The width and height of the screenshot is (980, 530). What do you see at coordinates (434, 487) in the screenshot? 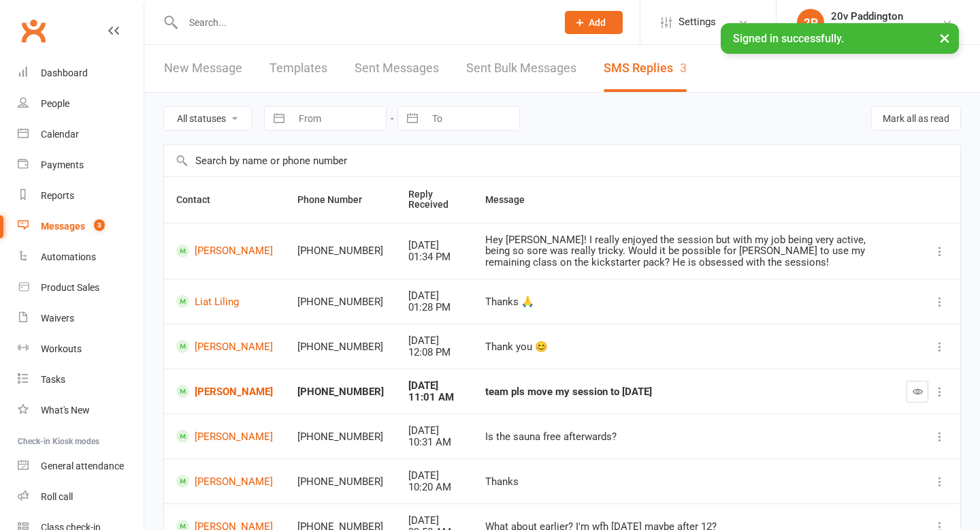
I see `div: 10:20 AM` at bounding box center [434, 487].